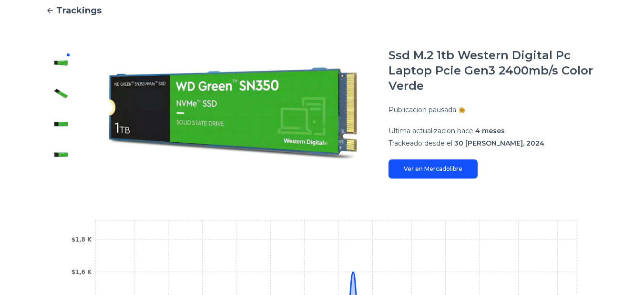 The image size is (644, 295). Describe the element at coordinates (420, 143) in the screenshot. I see `span: Trackeado desde el` at that location.